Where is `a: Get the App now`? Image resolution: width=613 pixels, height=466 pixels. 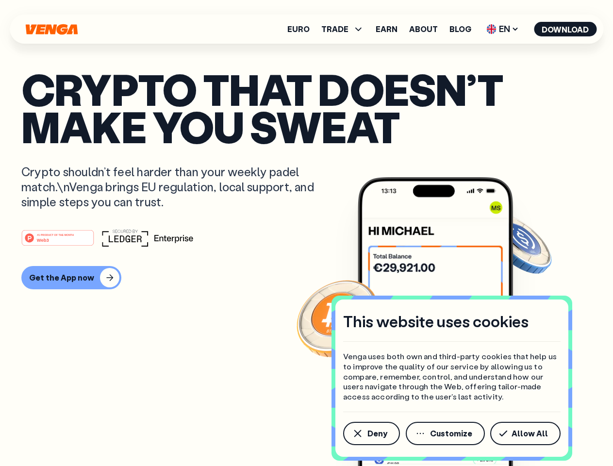
a: Get the App now is located at coordinates (306, 277).